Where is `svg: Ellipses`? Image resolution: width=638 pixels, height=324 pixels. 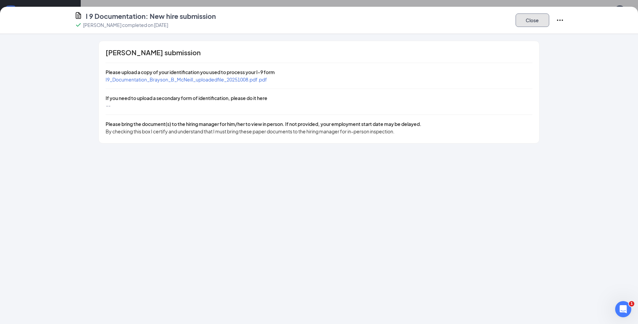 svg: Ellipses is located at coordinates (560, 20).